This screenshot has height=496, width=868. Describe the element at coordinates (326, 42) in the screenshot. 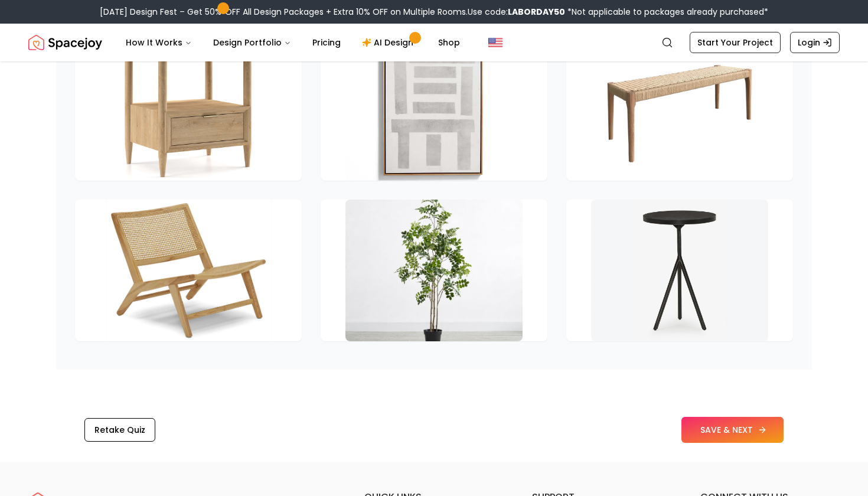

I see `a: Pricing` at that location.